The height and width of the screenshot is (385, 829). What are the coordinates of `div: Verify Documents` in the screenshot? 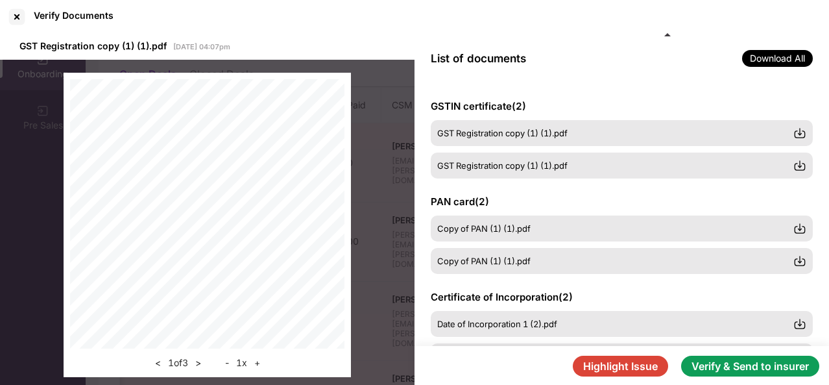 It's located at (73, 15).